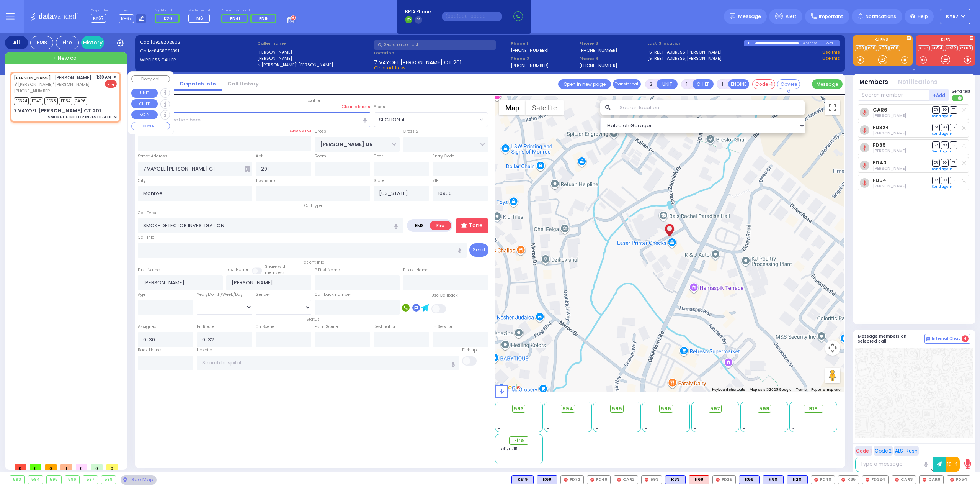 The height and width of the screenshot is (487, 980). Describe the element at coordinates (738, 84) in the screenshot. I see `button: ENGINE` at that location.